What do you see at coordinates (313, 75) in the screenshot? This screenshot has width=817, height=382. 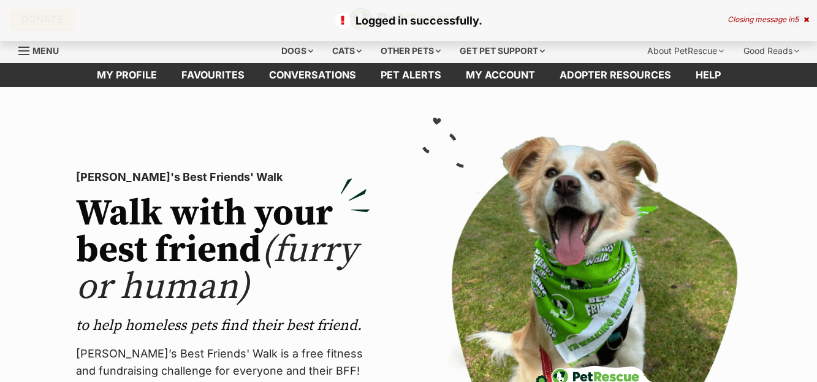 I see `a: conversations` at bounding box center [313, 75].